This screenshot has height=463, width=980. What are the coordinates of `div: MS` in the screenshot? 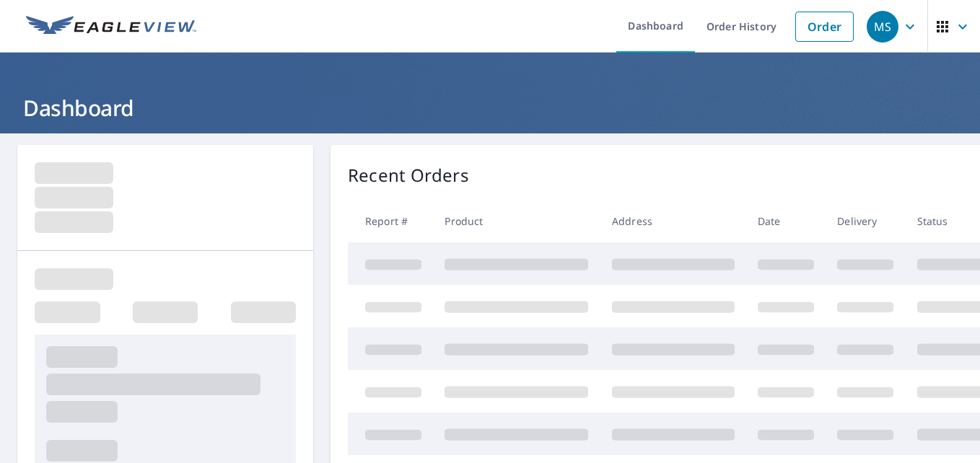 It's located at (882, 27).